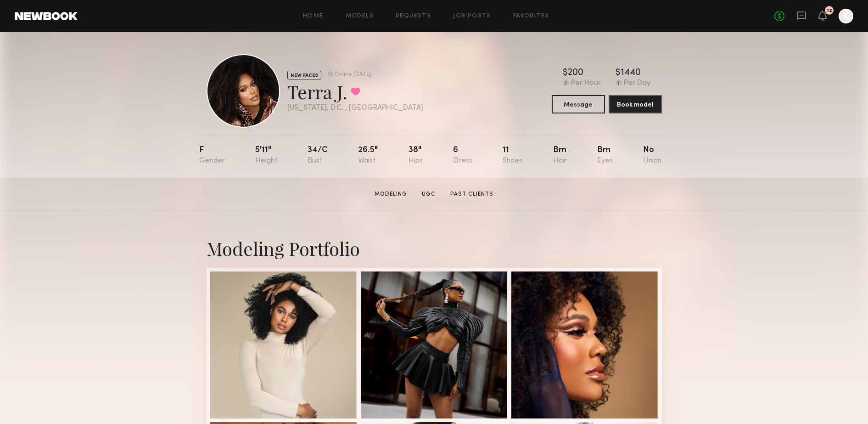  Describe the element at coordinates (579, 104) in the screenshot. I see `button: Message` at that location.